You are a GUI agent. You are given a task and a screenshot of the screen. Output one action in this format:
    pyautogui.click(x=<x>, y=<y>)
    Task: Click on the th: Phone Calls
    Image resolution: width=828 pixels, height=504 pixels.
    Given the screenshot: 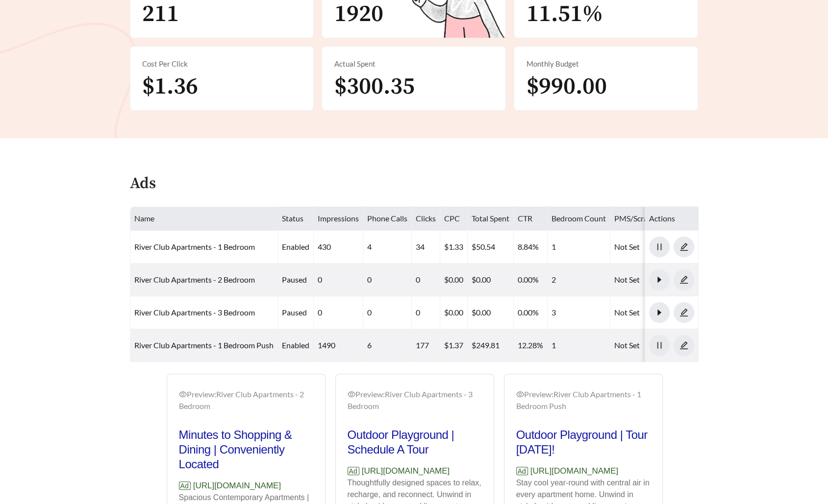 What is the action you would take?
    pyautogui.click(x=387, y=218)
    